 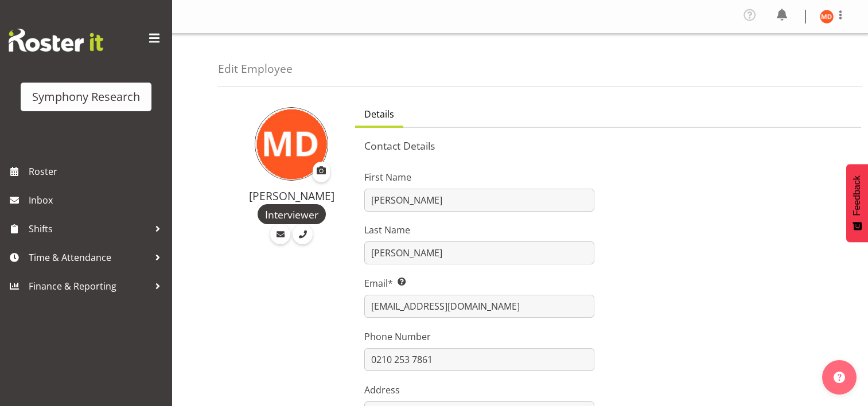 What do you see at coordinates (256, 69) in the screenshot?
I see `h4: Edit Employee` at bounding box center [256, 69].